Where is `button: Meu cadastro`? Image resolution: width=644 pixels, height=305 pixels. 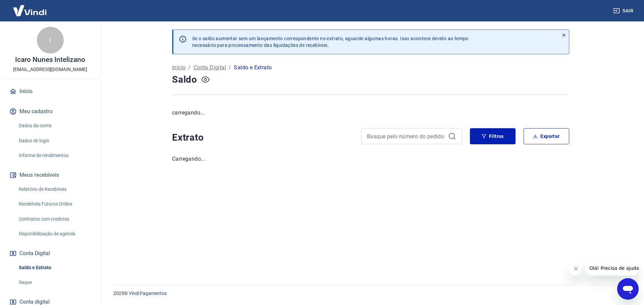
button: Meu cadastro is located at coordinates (50, 112).